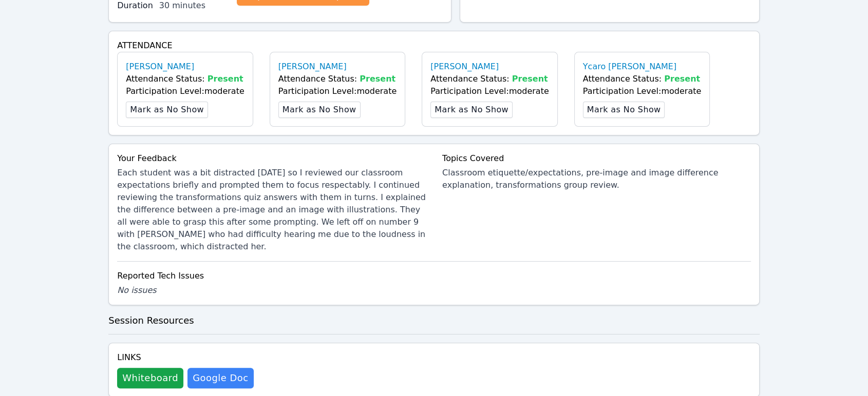 This screenshot has height=396, width=868. I want to click on h4: Attendance, so click(434, 46).